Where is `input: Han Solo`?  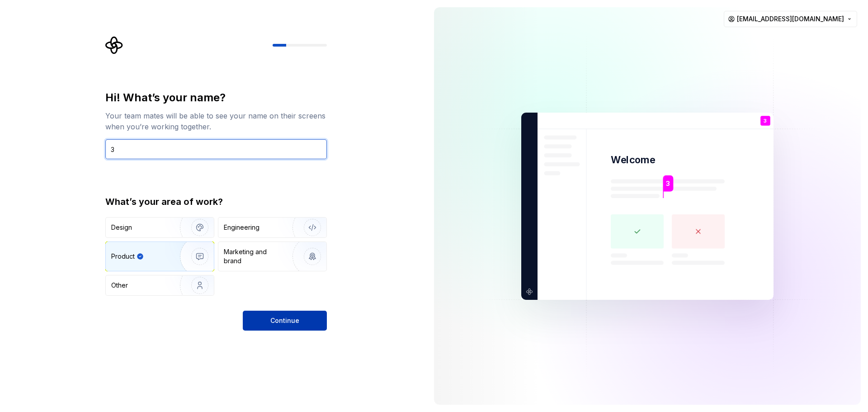
input: Han Solo is located at coordinates (216, 149).